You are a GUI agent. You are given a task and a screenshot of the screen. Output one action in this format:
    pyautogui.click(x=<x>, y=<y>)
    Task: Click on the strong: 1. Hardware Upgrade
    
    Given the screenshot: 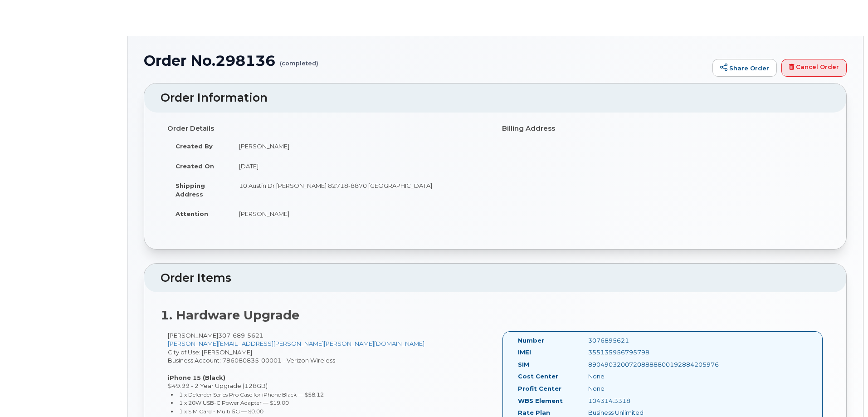 What is the action you would take?
    pyautogui.click(x=230, y=314)
    